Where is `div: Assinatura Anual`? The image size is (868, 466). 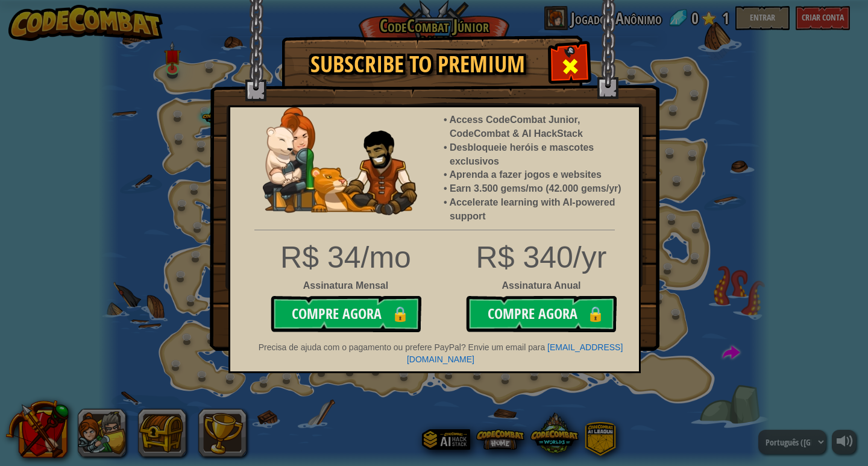 div: Assinatura Anual is located at coordinates (435, 286).